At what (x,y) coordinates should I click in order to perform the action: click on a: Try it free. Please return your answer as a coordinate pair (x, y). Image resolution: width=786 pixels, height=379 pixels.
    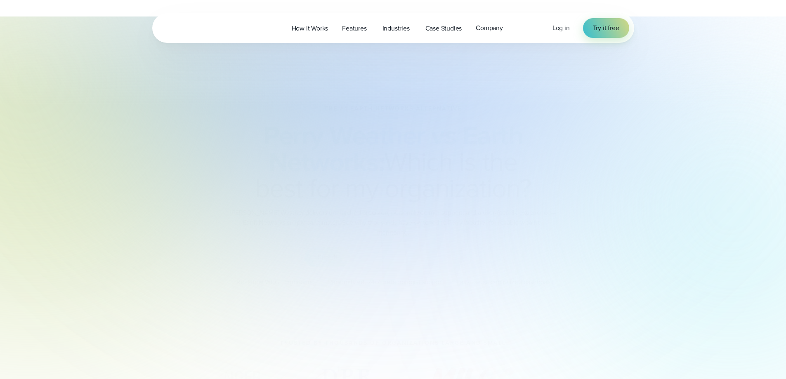
    Looking at the image, I should click on (606, 28).